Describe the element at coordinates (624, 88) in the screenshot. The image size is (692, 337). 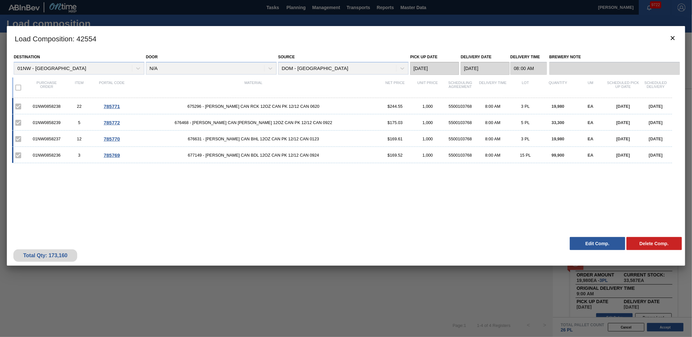
I see `div: Scheduled Pick up Date` at that location.